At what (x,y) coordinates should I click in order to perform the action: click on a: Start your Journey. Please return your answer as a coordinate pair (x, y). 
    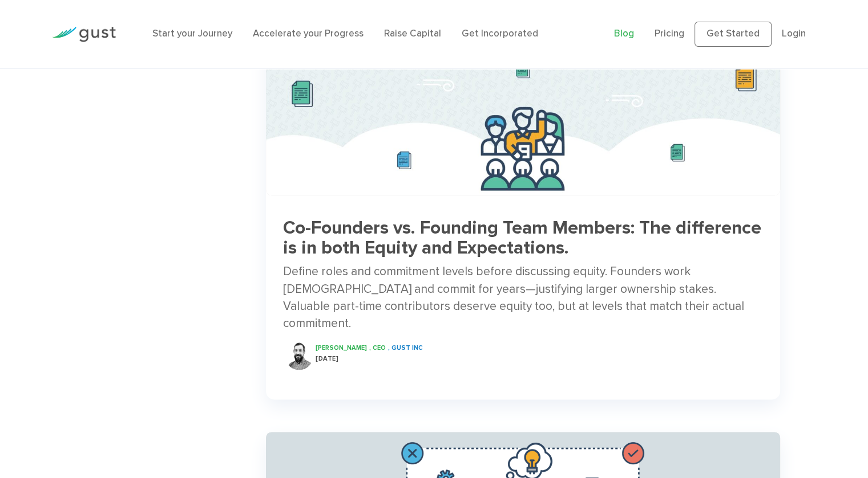
    Looking at the image, I should click on (193, 33).